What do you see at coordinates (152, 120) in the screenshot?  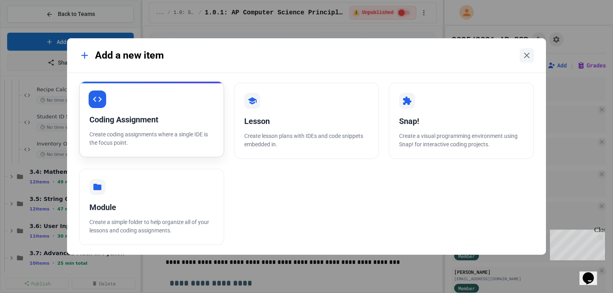 I see `div: Coding Assignment` at bounding box center [152, 120].